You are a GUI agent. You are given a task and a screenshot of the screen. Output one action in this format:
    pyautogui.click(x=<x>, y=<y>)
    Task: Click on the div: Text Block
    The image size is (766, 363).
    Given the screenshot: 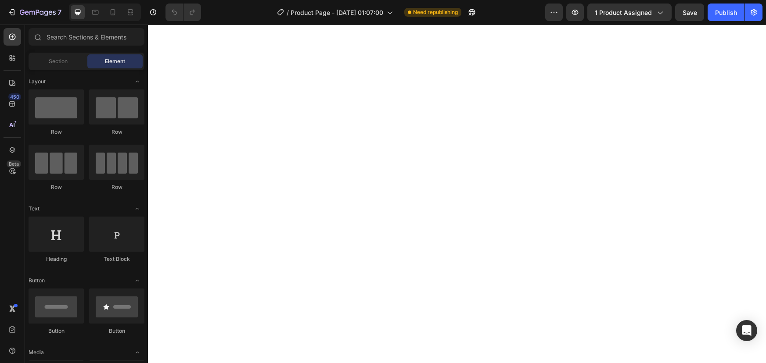 What is the action you would take?
    pyautogui.click(x=117, y=259)
    